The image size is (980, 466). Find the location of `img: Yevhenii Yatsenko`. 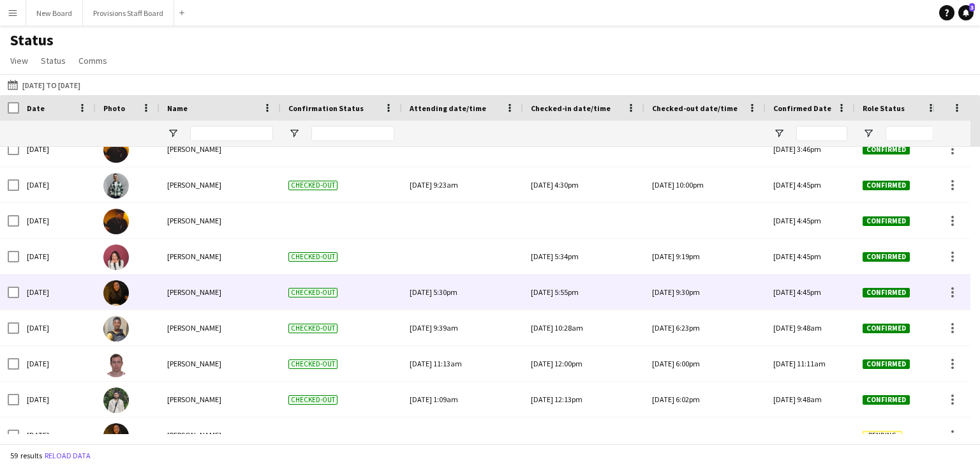

img: Yevhenii Yatsenko is located at coordinates (116, 364).